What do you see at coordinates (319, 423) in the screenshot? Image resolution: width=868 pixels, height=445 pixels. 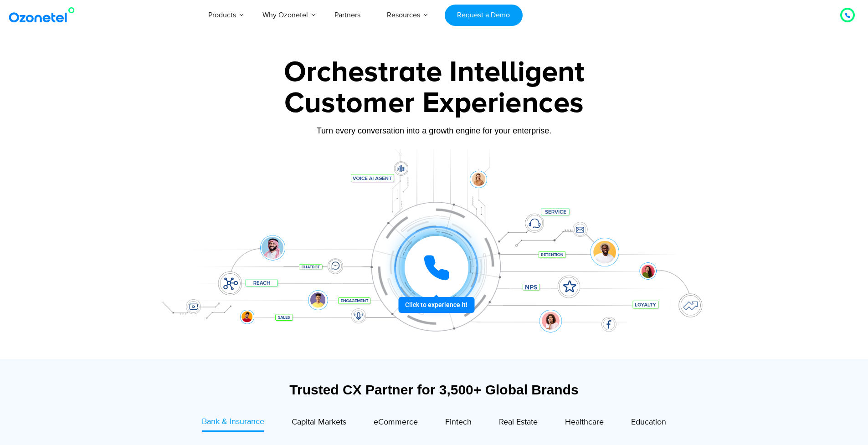 I see `span: Capital Markets` at bounding box center [319, 423].